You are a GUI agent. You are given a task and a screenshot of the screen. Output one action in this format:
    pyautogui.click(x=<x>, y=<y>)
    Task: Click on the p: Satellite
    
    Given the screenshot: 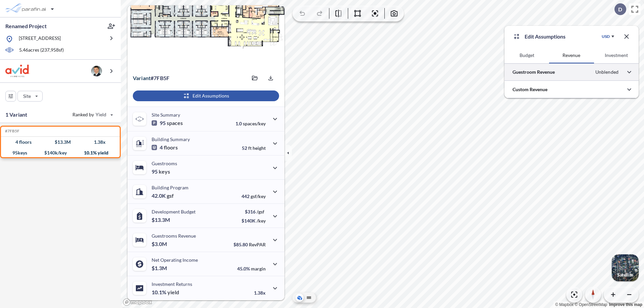 What is the action you would take?
    pyautogui.click(x=625, y=275)
    